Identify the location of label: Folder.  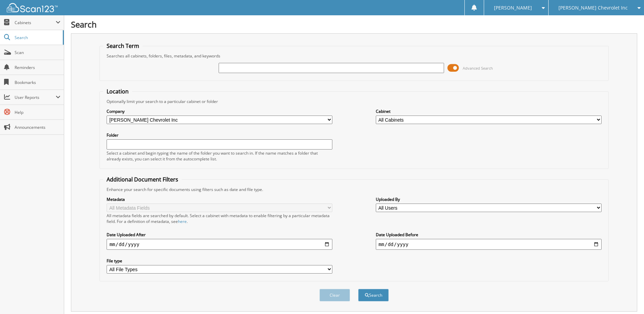
(219, 135).